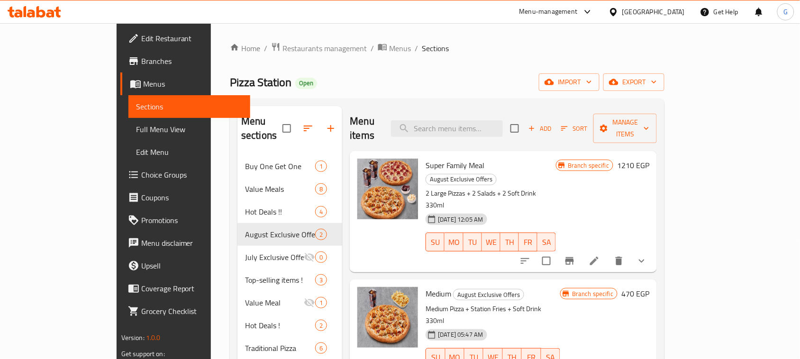 Image resolution: width=800 pixels, height=359 pixels. I want to click on span: Traditional Pizza, so click(280, 348).